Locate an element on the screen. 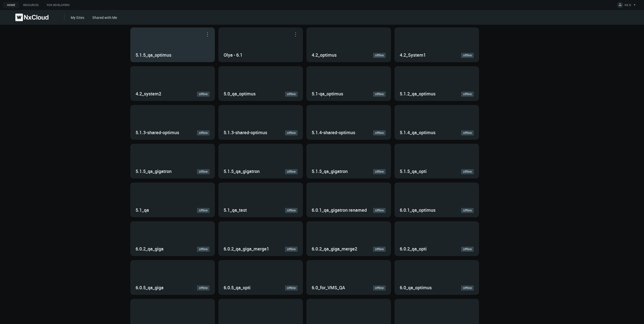  nx-search-highlight: 5.1.5_qa_opti is located at coordinates (413, 171).